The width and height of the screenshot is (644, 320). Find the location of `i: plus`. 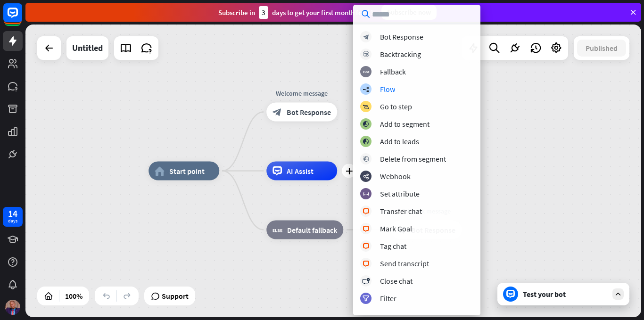

i: plus is located at coordinates (349, 171).